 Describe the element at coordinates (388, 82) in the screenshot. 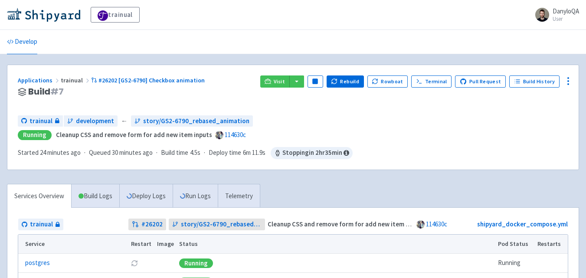

I see `button: Rowboat` at that location.